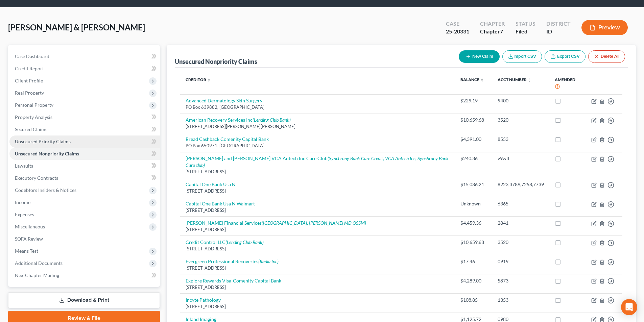  Describe the element at coordinates (28, 238) in the screenshot. I see `span: SOFA Review` at that location.